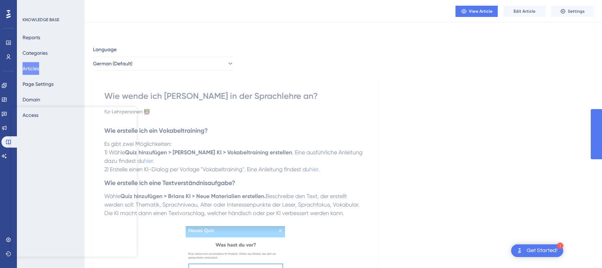 This screenshot has width=602, height=268. Describe the element at coordinates (156, 130) in the screenshot. I see `strong: Wie erstelle ich ein Vokabeltraining?` at that location.